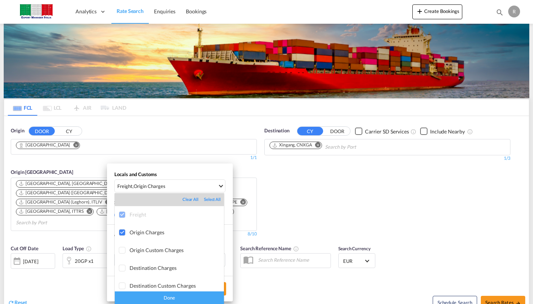  I want to click on div: Origin Charges, so click(177, 232).